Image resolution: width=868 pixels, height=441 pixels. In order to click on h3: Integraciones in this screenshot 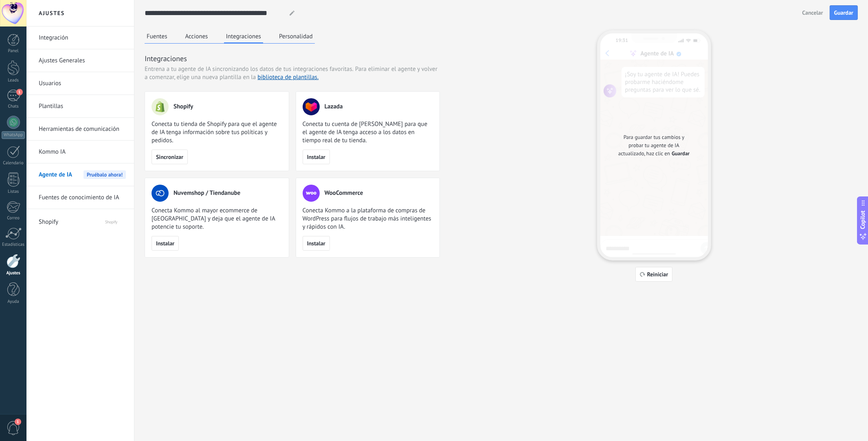, I will do `click(292, 58)`.